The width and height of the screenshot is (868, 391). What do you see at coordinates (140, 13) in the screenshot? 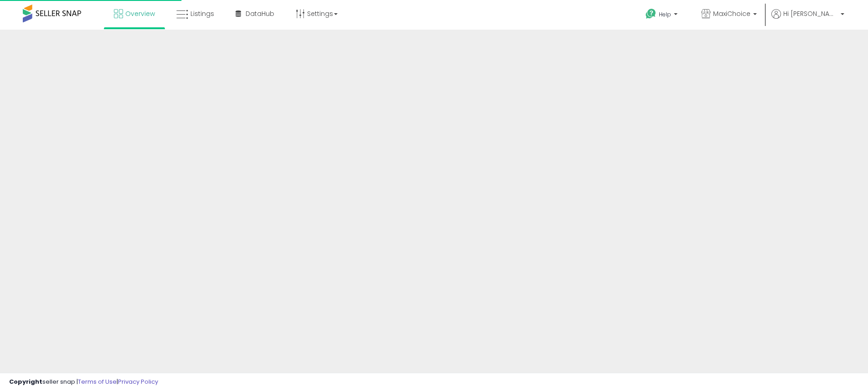
I see `span: Overview` at bounding box center [140, 13].